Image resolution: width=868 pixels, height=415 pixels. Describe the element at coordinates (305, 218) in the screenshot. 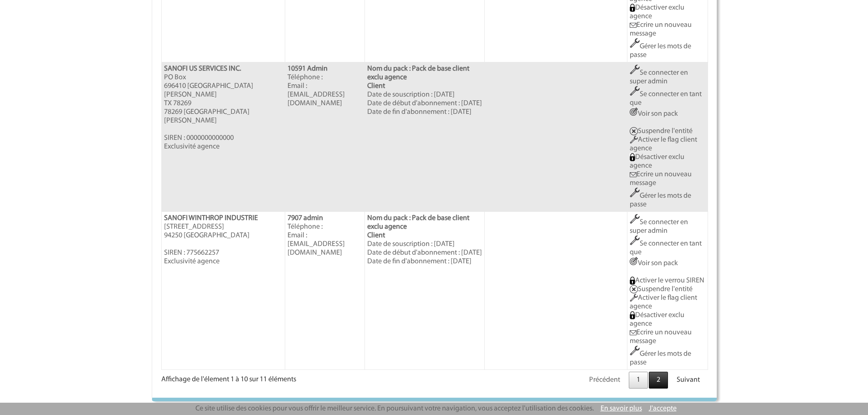

I see `b: 7907 admin` at that location.